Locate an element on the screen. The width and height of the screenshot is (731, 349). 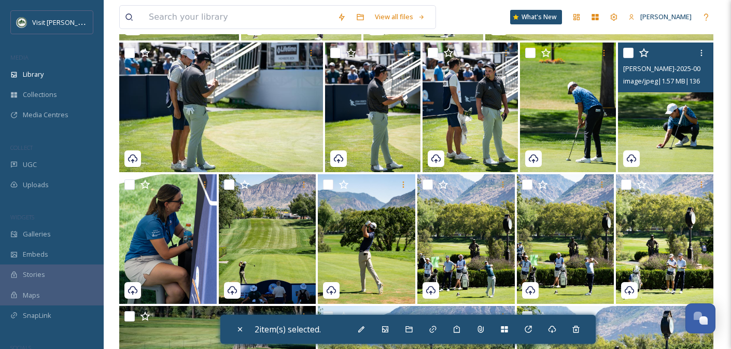
span: COLLECT is located at coordinates (21, 147).